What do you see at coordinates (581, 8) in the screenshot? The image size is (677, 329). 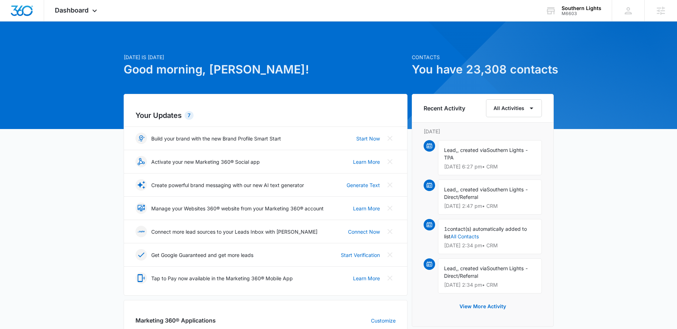 I see `div: account name` at bounding box center [581, 8].